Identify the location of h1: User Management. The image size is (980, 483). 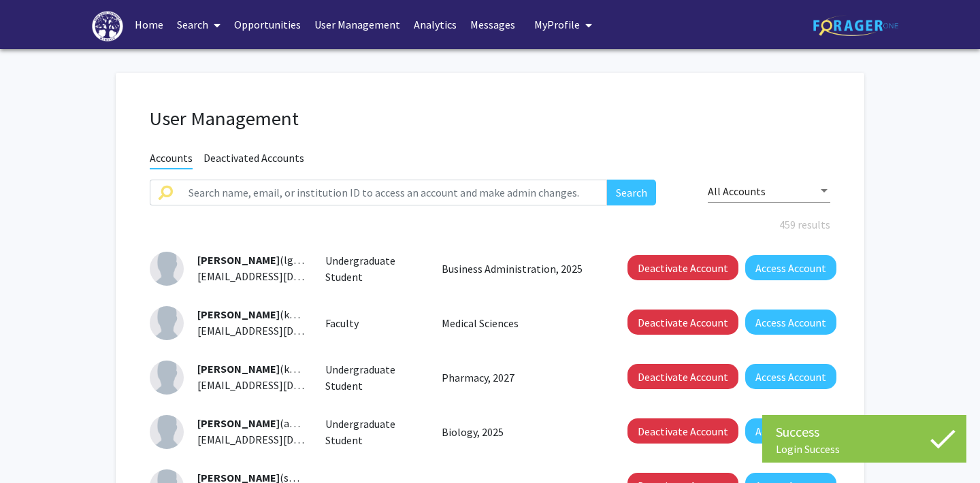
(490, 118).